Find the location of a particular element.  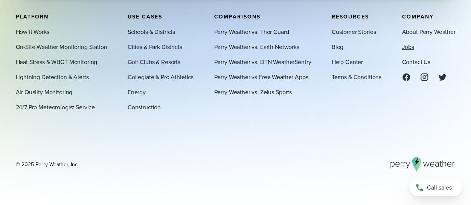

a: 24/7 Pro Meteorologist Service is located at coordinates (55, 107).